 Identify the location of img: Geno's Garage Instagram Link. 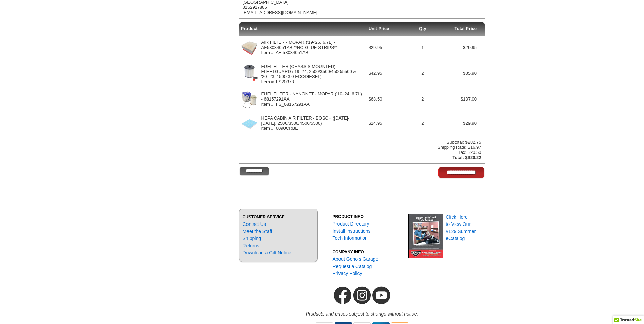
(361, 295).